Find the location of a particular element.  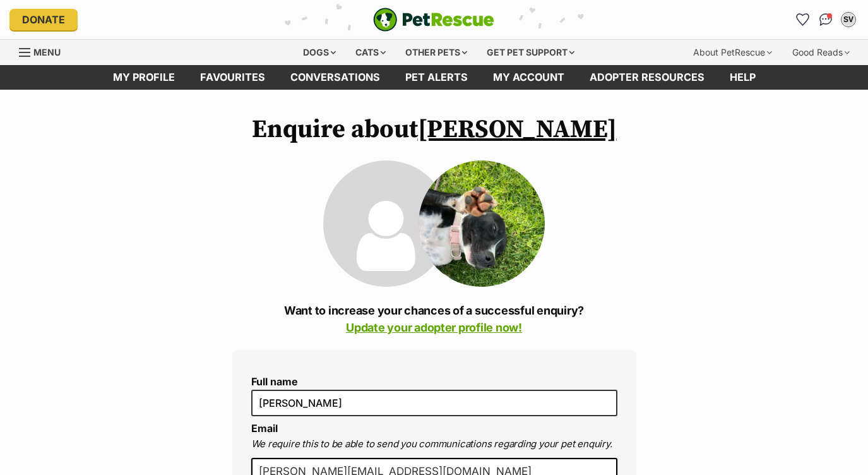

a: PetRescue is located at coordinates (434, 20).